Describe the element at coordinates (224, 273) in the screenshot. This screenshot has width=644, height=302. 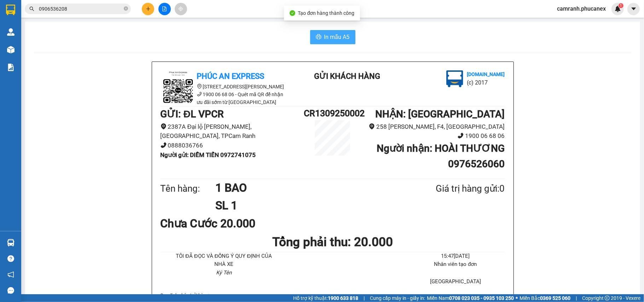
I see `i: Ký Tên` at that location.